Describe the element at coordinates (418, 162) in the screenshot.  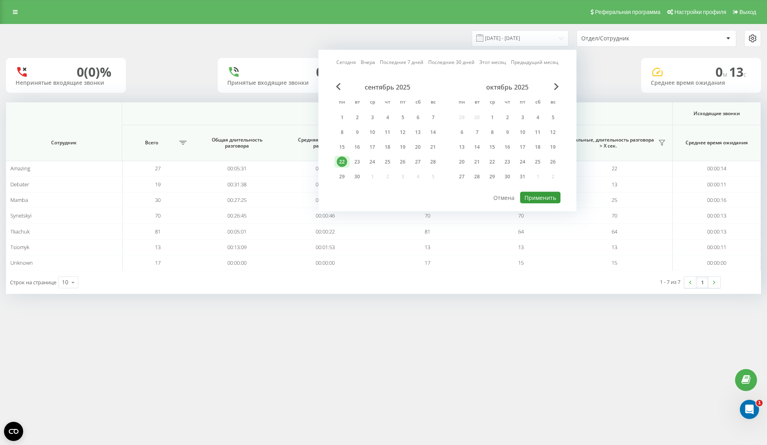
I see `div: сб 27 сент. 2025 г.` at that location.